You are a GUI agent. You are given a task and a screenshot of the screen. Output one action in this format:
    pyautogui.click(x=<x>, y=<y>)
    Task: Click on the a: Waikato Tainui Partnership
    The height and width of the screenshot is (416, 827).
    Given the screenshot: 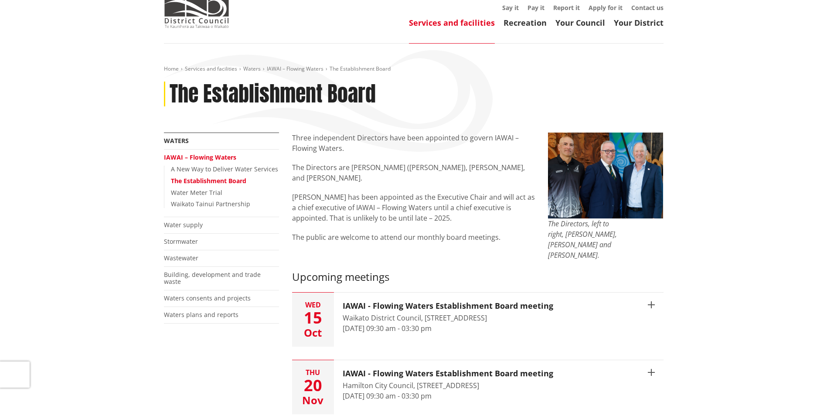 What is the action you would take?
    pyautogui.click(x=210, y=204)
    